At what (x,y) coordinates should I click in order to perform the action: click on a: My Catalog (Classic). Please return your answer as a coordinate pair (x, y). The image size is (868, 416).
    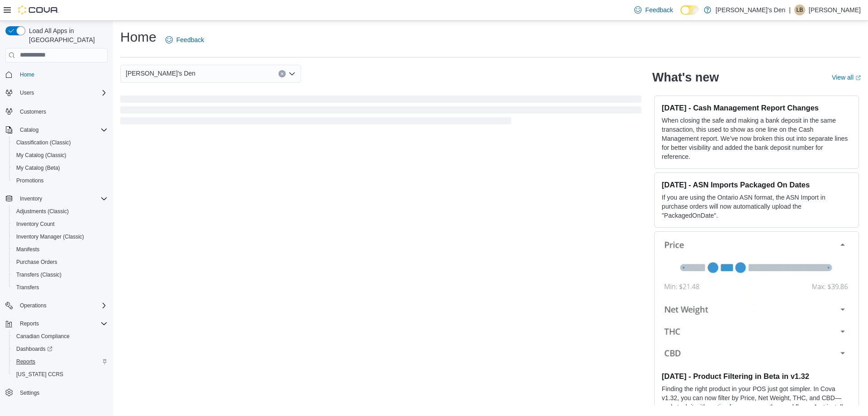
    Looking at the image, I should click on (41, 155).